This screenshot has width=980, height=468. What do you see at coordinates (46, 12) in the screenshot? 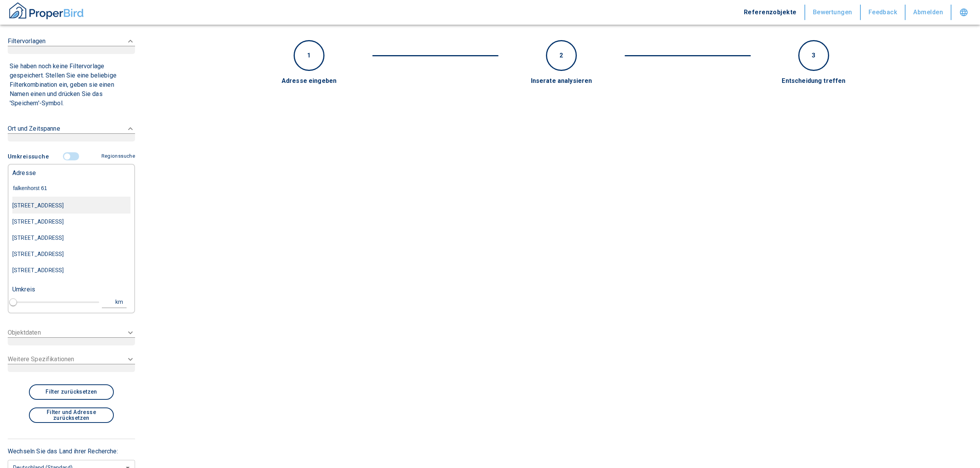
I see `a: ProperBird Logo and Home Button` at bounding box center [46, 12].